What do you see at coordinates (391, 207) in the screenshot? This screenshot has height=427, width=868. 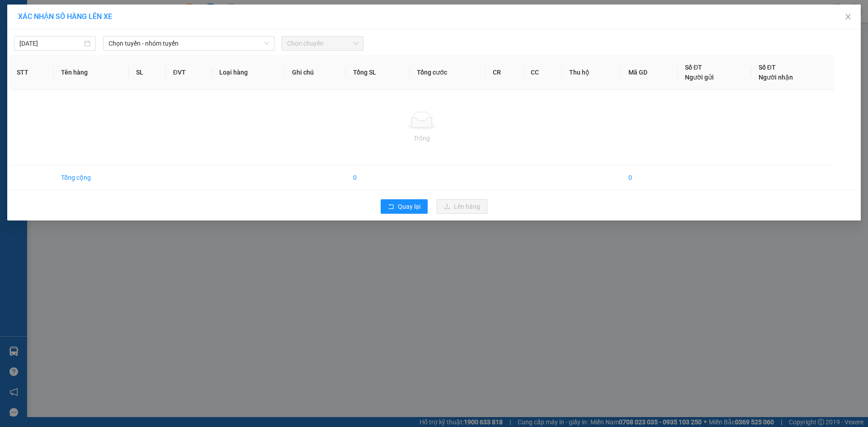 I see `span: rollback` at bounding box center [391, 207].